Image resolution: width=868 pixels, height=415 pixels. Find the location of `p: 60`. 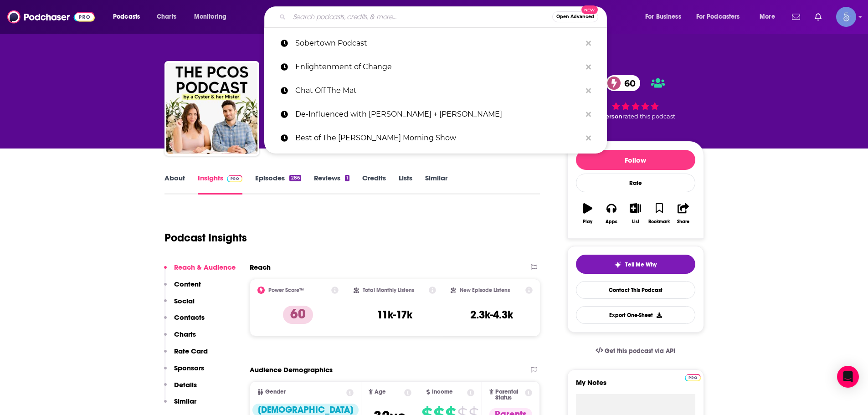

p: 60 is located at coordinates (298, 315).